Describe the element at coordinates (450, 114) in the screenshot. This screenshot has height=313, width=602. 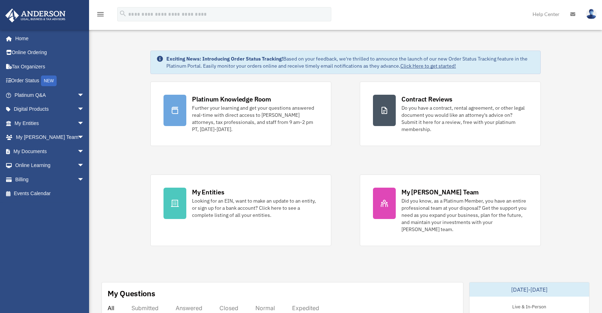
I see `a: Contract Reviews Do you have a contract, rental agreement, or other legal document you would like...` at that location.